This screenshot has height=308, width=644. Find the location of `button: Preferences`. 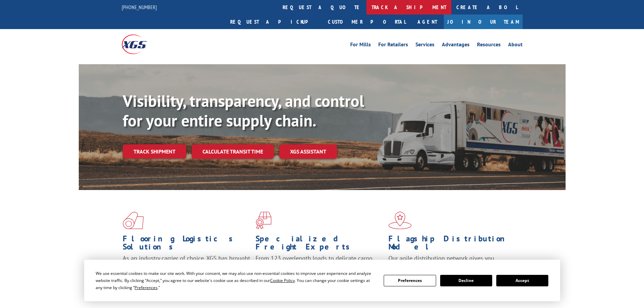

button: Preferences is located at coordinates (410, 281).